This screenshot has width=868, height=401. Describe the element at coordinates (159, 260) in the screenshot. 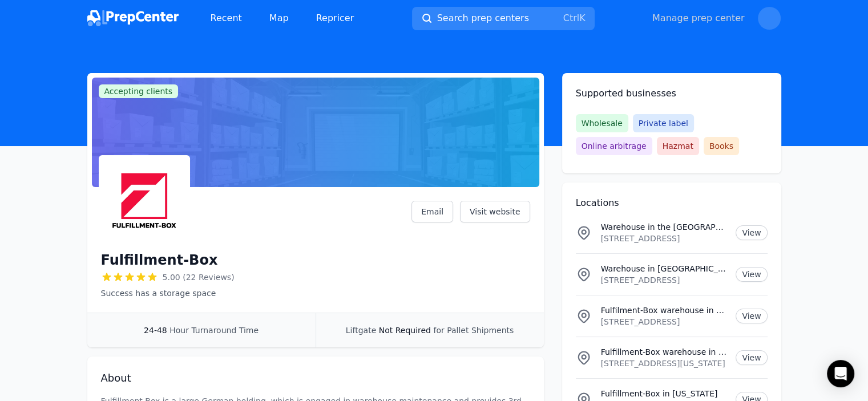

I see `h1: Fulfillment-Box` at that location.